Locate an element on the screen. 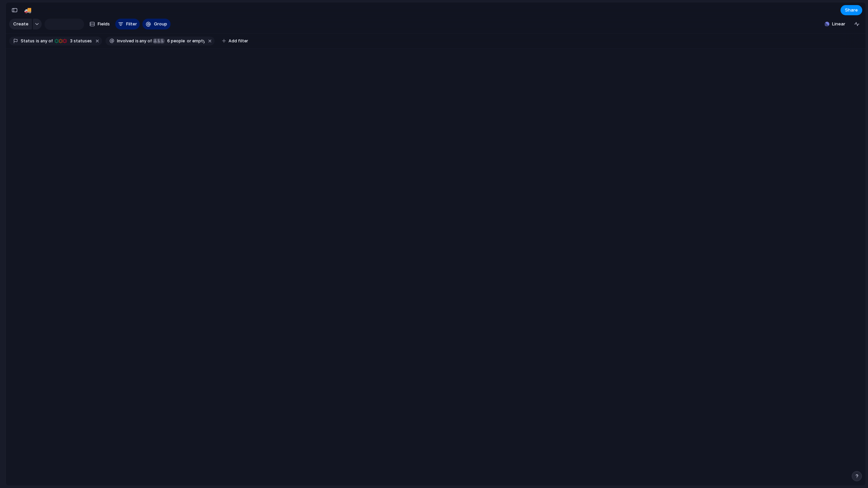 This screenshot has height=488, width=868. span: Fields is located at coordinates (104, 24).